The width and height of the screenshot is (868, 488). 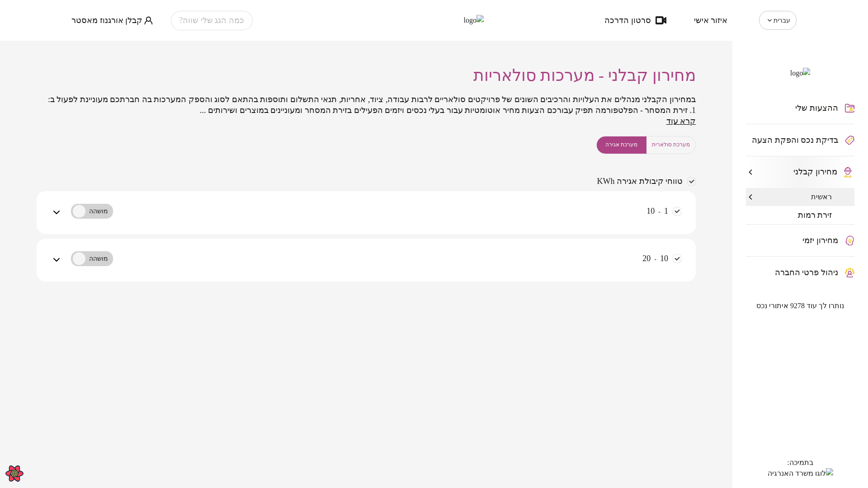 I want to click on div: 1-10, so click(x=366, y=213).